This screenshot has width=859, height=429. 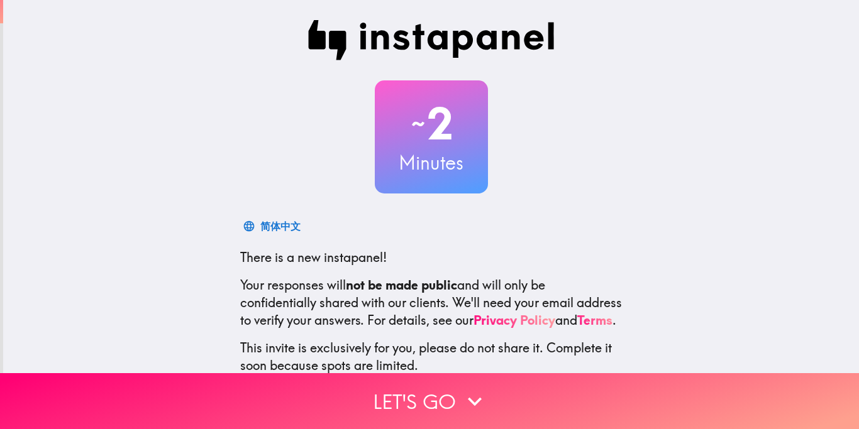 I want to click on span: There is a new instapanel!, so click(x=313, y=257).